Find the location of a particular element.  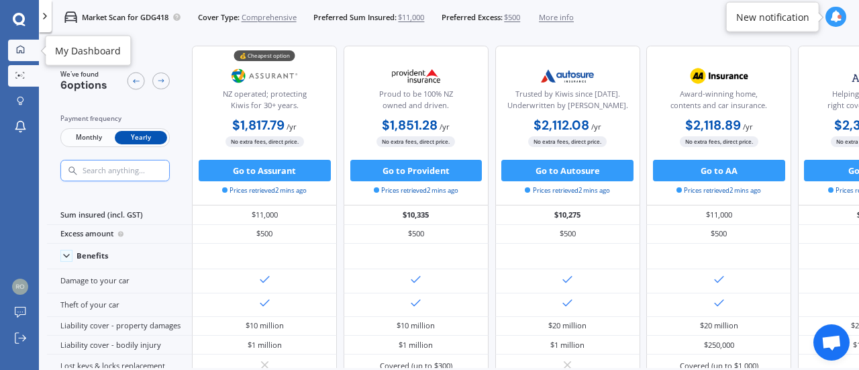

img: Provident.png is located at coordinates (416, 76).